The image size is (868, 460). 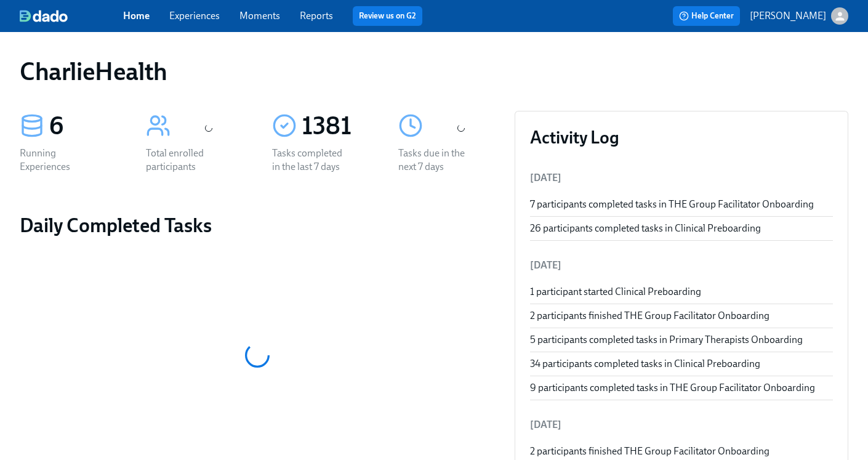 I want to click on img: dado, so click(x=44, y=16).